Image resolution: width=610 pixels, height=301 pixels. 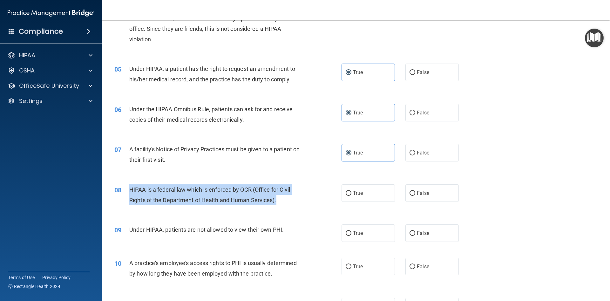 I want to click on span: Under HIPAA, patients are not allowed to view their own PHI., so click(x=206, y=229).